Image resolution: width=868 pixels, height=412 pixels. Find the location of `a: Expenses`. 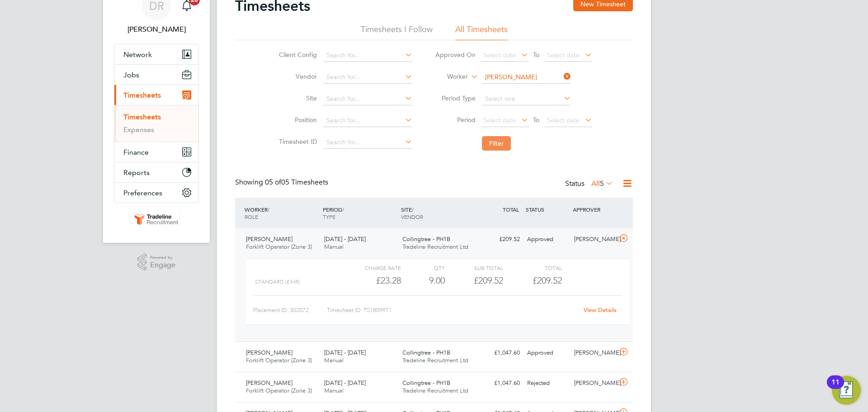

a: Expenses is located at coordinates (138, 130).